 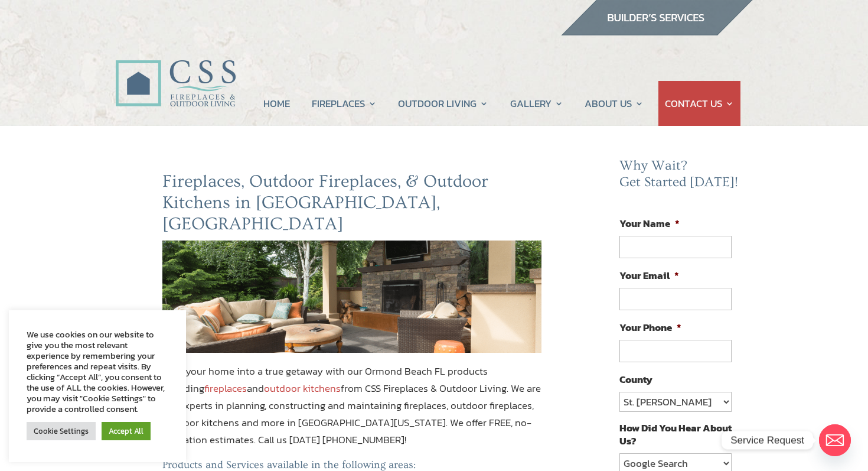 I want to click on label: County, so click(x=636, y=379).